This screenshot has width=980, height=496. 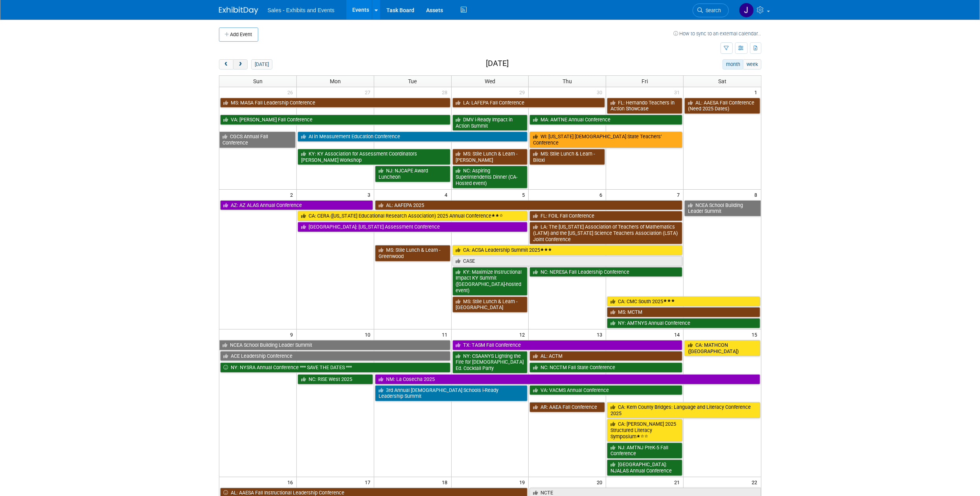 What do you see at coordinates (605, 356) in the screenshot?
I see `a: AL: ACTM` at bounding box center [605, 356].